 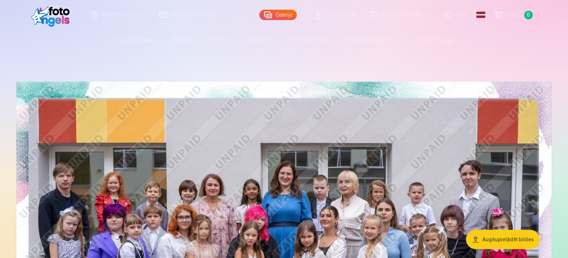 I want to click on span: Grozs, so click(x=514, y=15).